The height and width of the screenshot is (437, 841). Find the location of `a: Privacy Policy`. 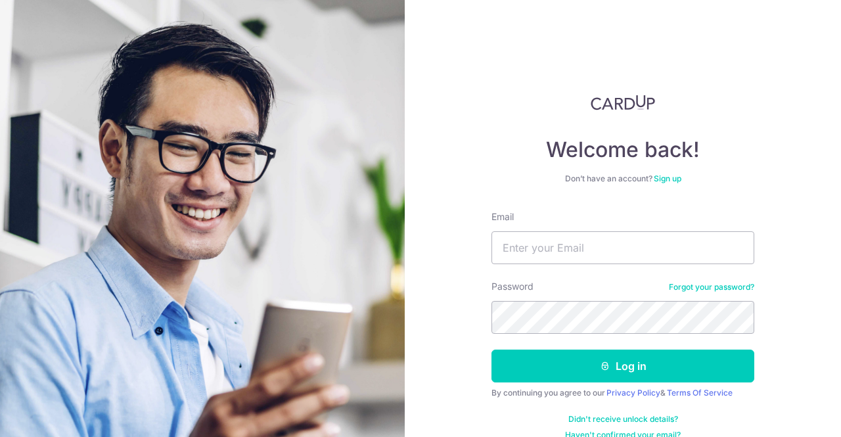

a: Privacy Policy is located at coordinates (634, 392).